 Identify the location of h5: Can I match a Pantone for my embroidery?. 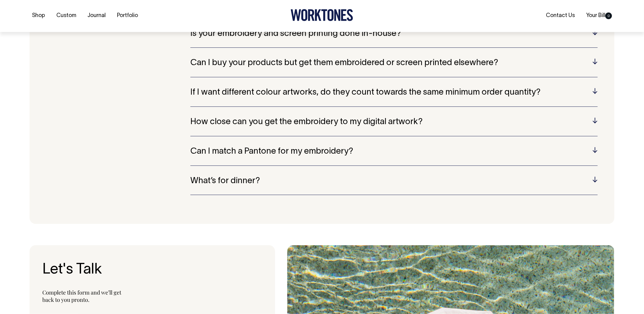
(394, 152).